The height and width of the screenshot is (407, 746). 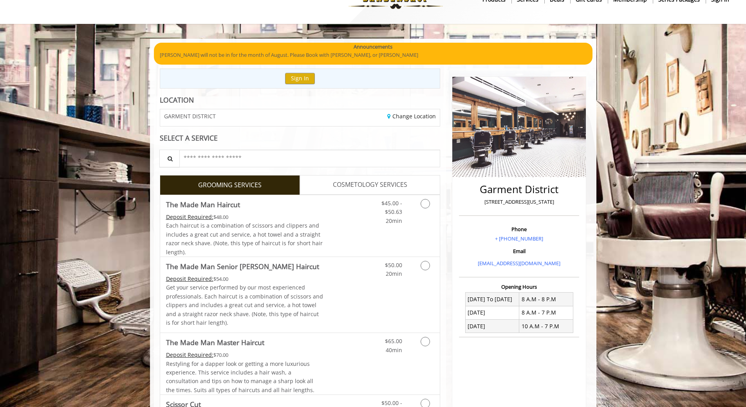 I want to click on div: SELECT A SERVICE, so click(x=300, y=138).